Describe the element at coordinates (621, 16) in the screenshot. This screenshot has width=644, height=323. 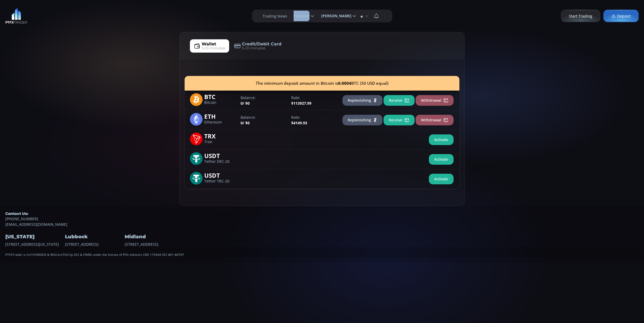
I see `span: Deposit` at that location.